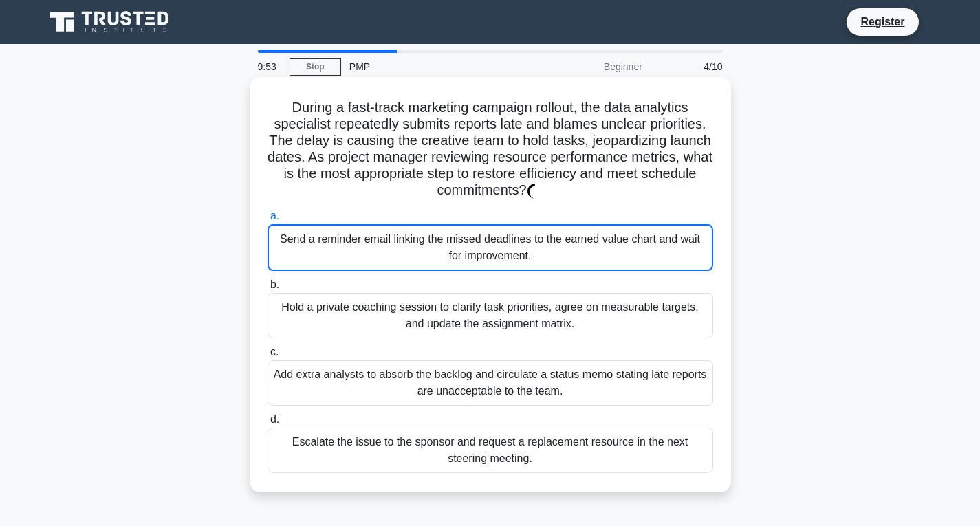  I want to click on span: a., so click(275, 215).